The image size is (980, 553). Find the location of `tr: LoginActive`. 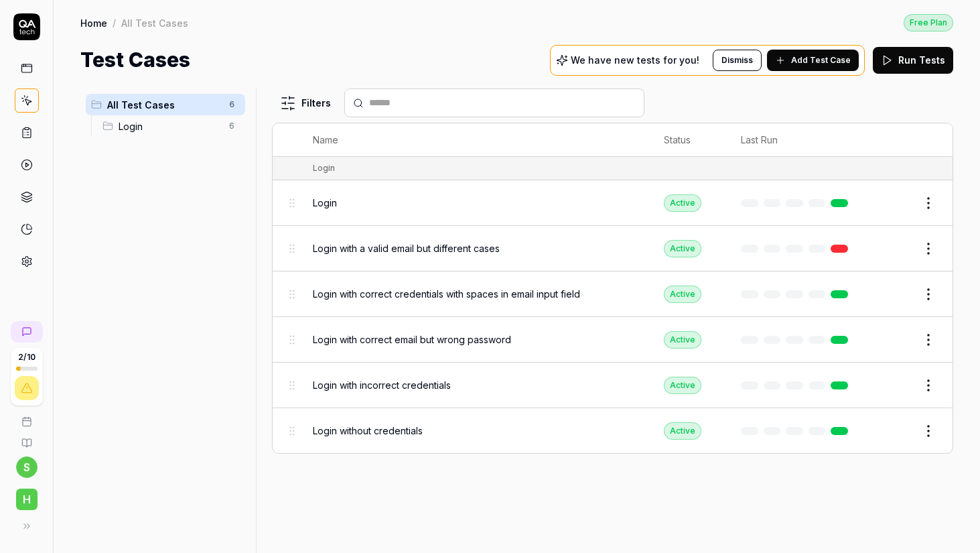

tr: LoginActive is located at coordinates (612, 203).